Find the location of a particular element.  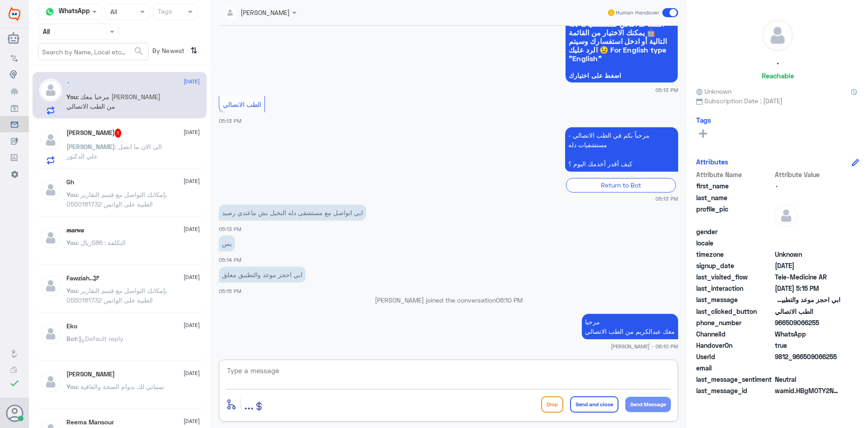

span: UserId is located at coordinates (735, 356).